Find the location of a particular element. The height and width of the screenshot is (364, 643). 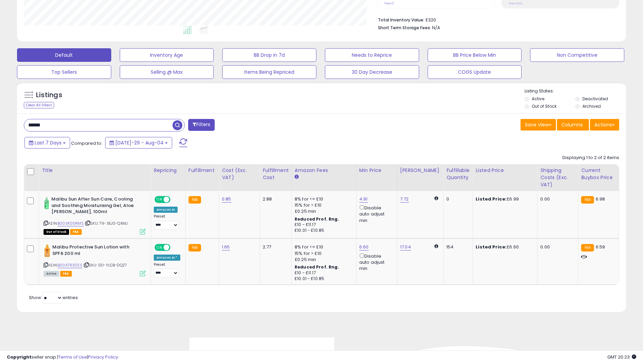

span: 6.59 is located at coordinates (600, 246).